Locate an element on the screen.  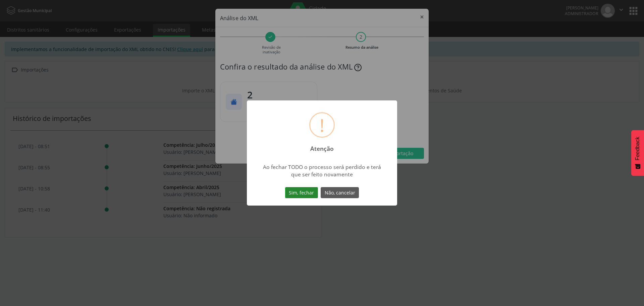
div: Ao fechar TODO o processo será perdido e terá que ser feito novamente is located at coordinates (322, 170).